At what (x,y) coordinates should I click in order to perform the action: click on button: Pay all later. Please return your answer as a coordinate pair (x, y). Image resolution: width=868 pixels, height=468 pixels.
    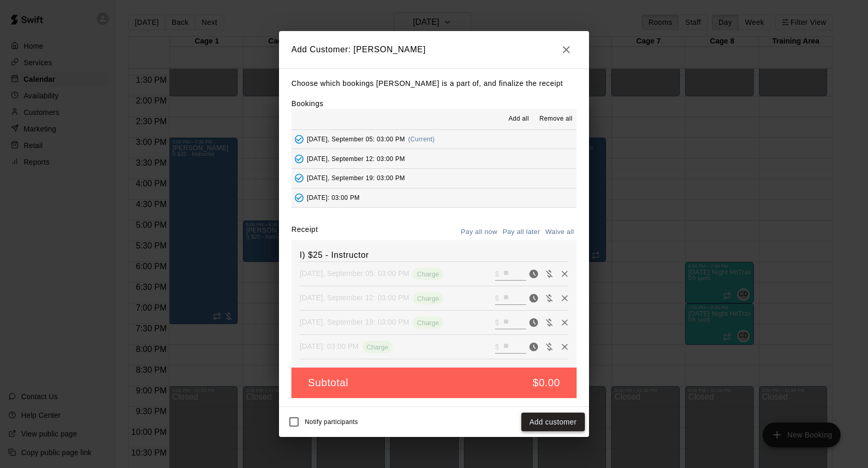
    Looking at the image, I should click on (521, 232).